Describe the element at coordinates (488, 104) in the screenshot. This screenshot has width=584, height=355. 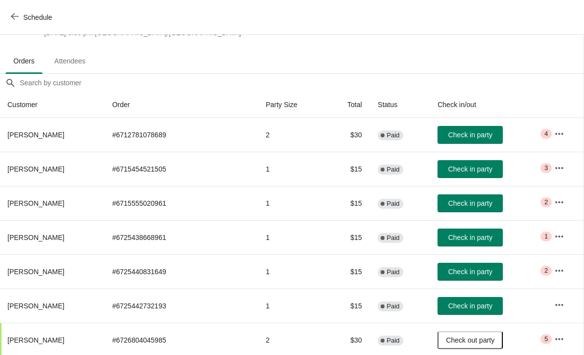
I see `th: Check in/out` at that location.